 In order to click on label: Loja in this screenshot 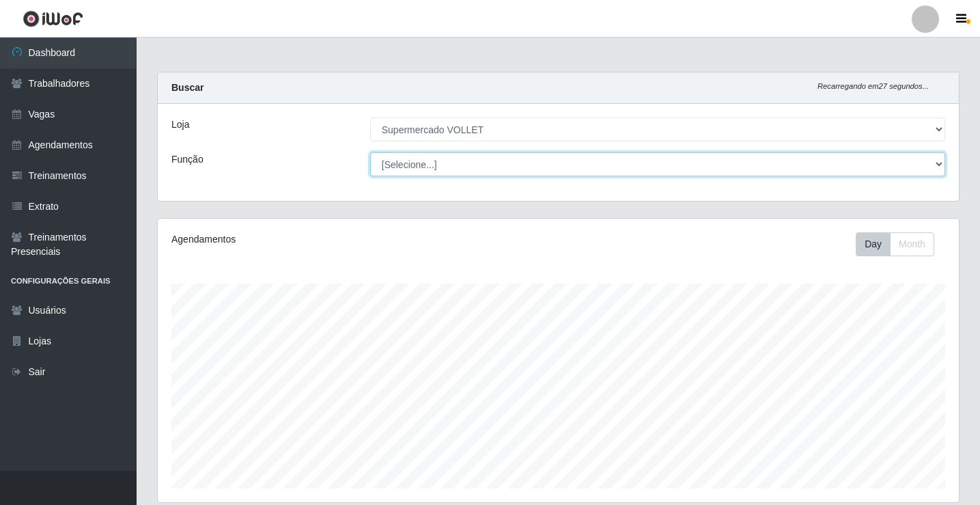, I will do `click(180, 125)`.